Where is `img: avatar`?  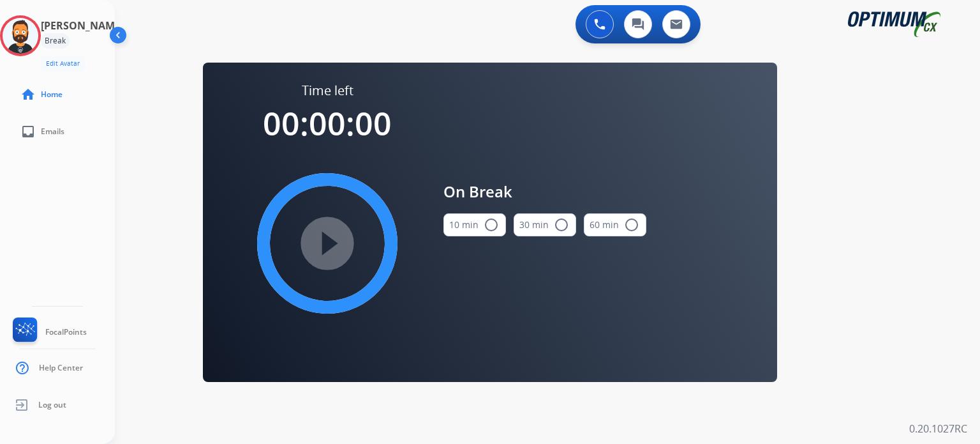 img: avatar is located at coordinates (21, 36).